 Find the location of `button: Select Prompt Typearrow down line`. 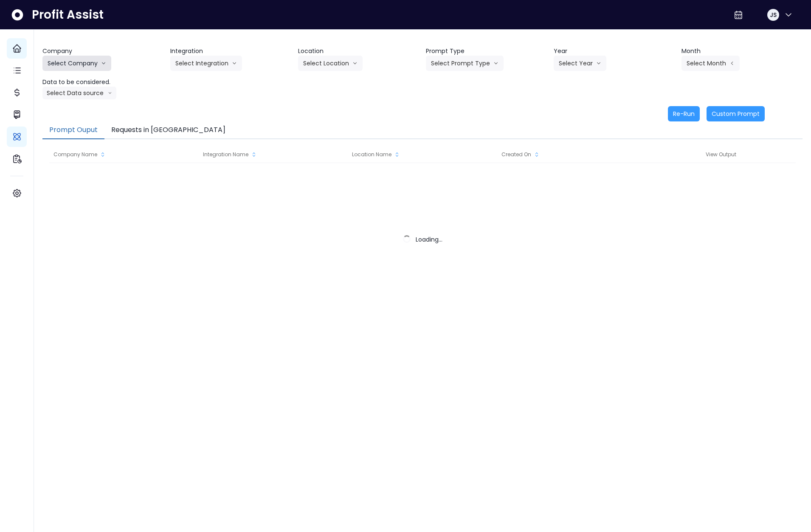

button: Select Prompt Typearrow down line is located at coordinates (464, 63).